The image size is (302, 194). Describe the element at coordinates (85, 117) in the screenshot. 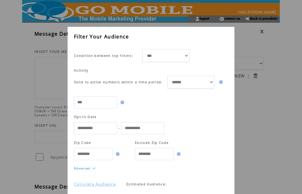

I see `span: Opt-In Date` at that location.